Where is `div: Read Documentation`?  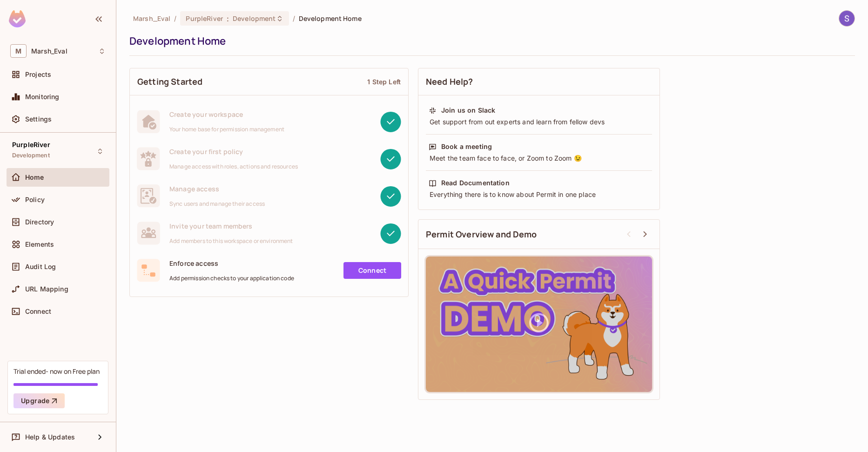 div: Read Documentation is located at coordinates (475, 183).